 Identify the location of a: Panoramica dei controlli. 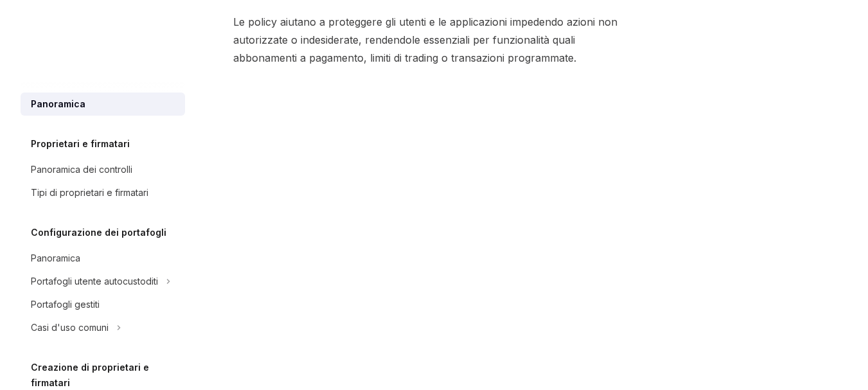
(103, 170).